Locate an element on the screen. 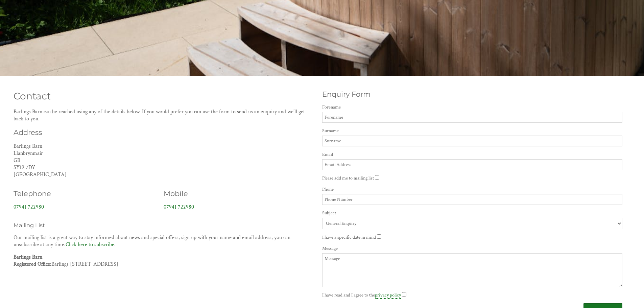  p: Barlings Barn can be reached using any of the details below. If you would prefer you can use the ... is located at coordinates (164, 115).